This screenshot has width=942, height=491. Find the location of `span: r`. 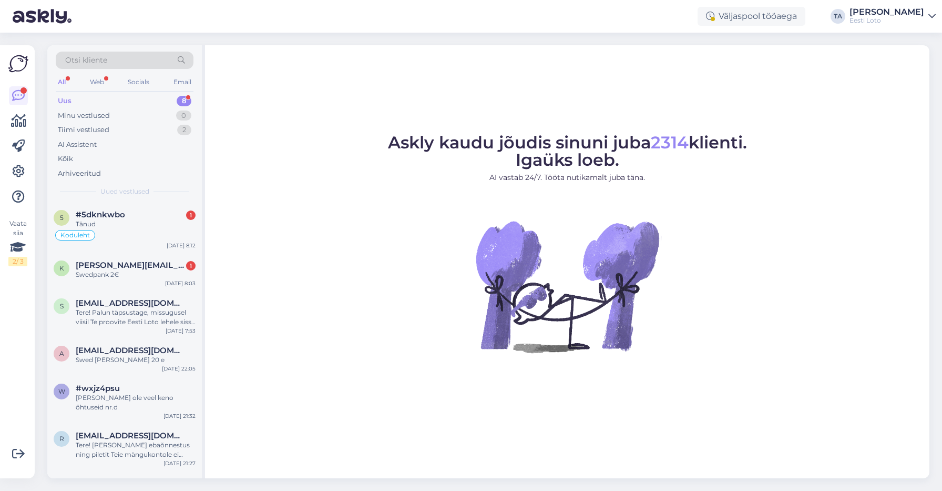

span: r is located at coordinates (62, 438).